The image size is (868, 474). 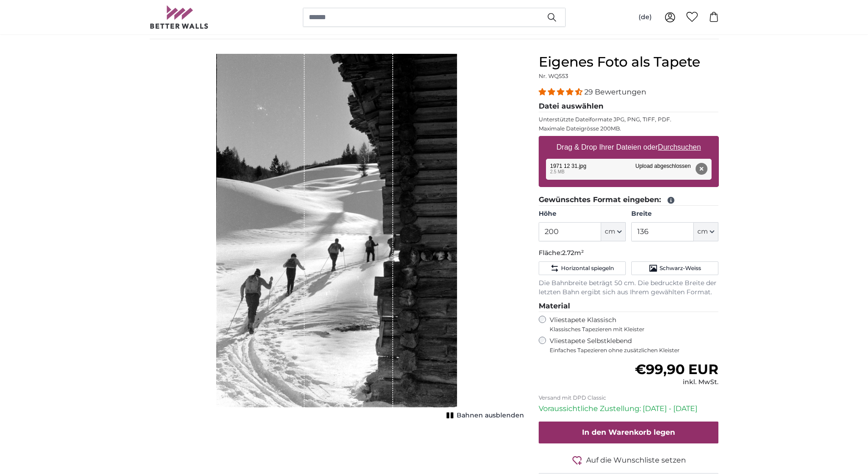 What do you see at coordinates (629, 62) in the screenshot?
I see `h1: Eigenes Foto als Tapete` at bounding box center [629, 62].